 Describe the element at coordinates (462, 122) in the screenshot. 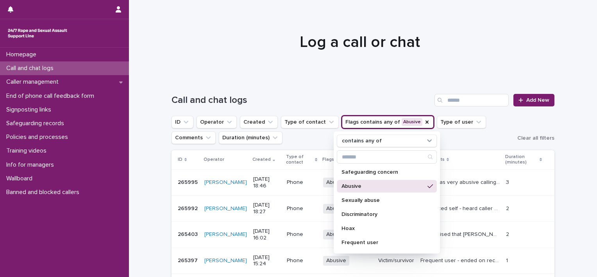

I see `button: Type of user` at that location.